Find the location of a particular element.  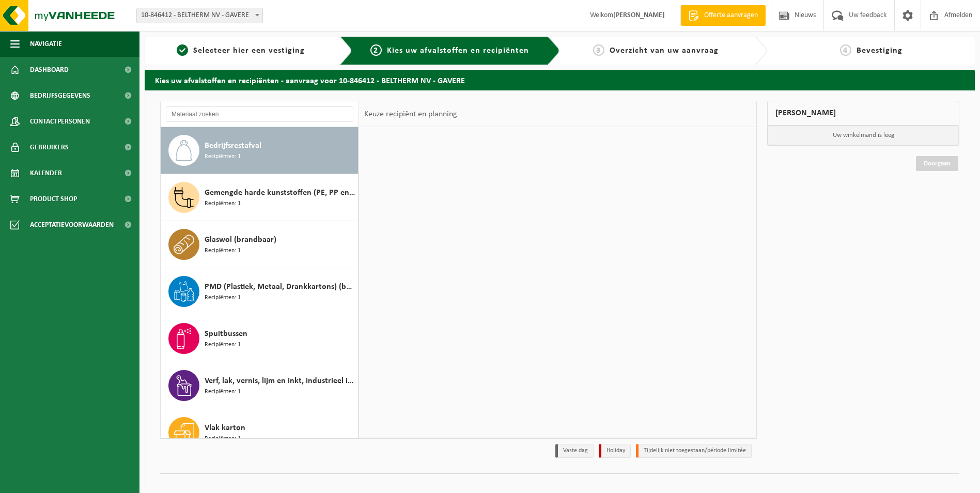

button: PMD (Plastiek, Metaal, Drankkartons) (bedrijven) Recipiënten: 1 is located at coordinates (259, 291).